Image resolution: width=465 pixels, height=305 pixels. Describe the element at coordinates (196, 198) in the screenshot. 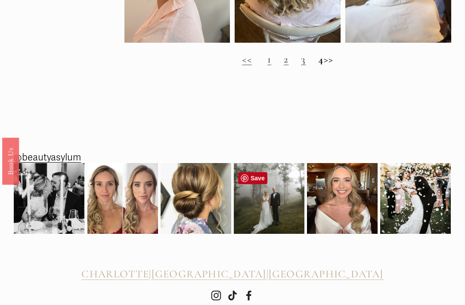

I see `img: So much pretty from this weekend! Here&rsquo;s one from @beautyasylum_charlotte #beautyasylum @up...` at that location.